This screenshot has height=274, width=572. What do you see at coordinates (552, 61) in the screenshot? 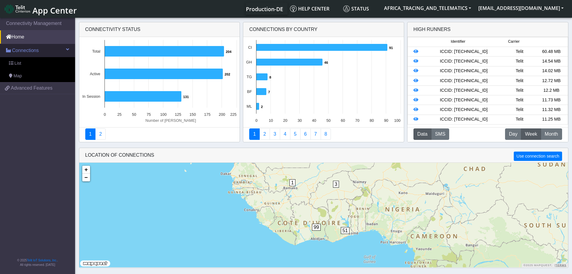
I see `div: 14.54 MB` at bounding box center [552, 61].